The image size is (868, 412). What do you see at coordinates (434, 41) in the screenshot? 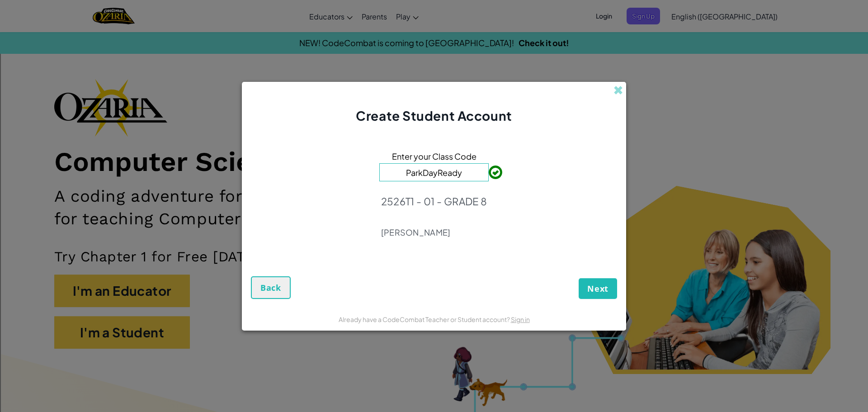
I see `div: Options` at bounding box center [434, 41].